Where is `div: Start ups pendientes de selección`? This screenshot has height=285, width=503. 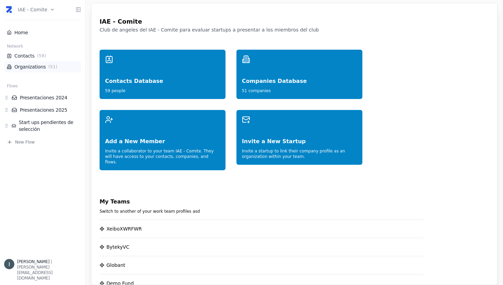
div: Start ups pendientes de selección is located at coordinates (42, 126).